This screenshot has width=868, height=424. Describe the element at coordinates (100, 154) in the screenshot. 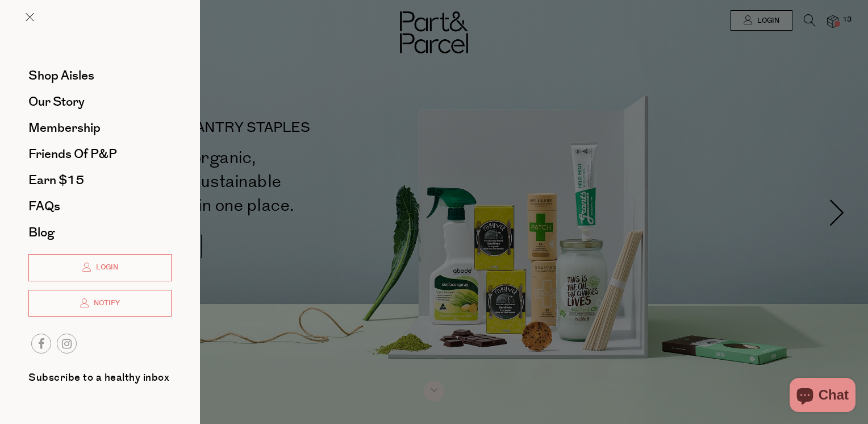

I see `a: Friends of P&P` at that location.